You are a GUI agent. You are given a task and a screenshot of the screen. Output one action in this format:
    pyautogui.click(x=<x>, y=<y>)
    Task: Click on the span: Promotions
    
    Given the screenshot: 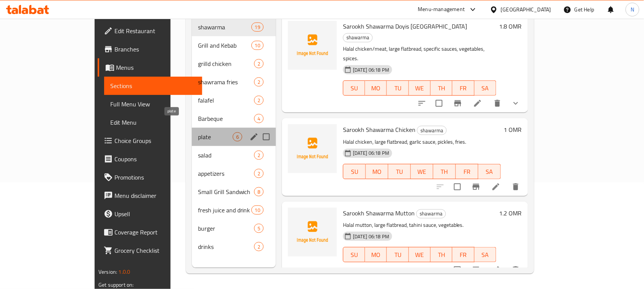 What is the action you would take?
    pyautogui.click(x=155, y=177)
    